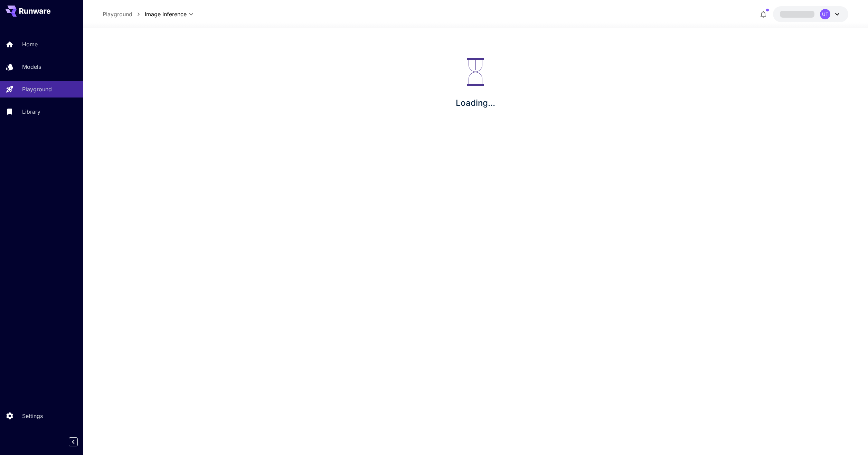 The image size is (868, 455). Describe the element at coordinates (811, 14) in the screenshot. I see `button: UT` at that location.